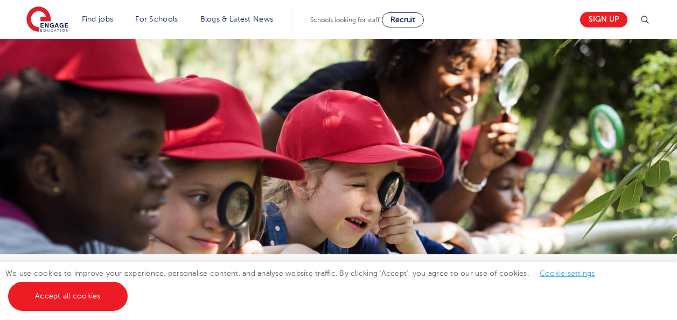  I want to click on a: For Schools, so click(156, 19).